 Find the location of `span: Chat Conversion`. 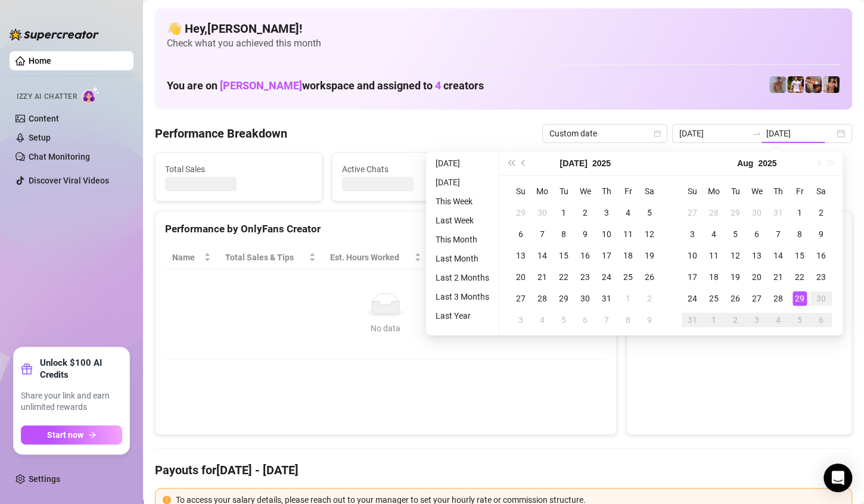

span: Chat Conversion is located at coordinates (552, 258).